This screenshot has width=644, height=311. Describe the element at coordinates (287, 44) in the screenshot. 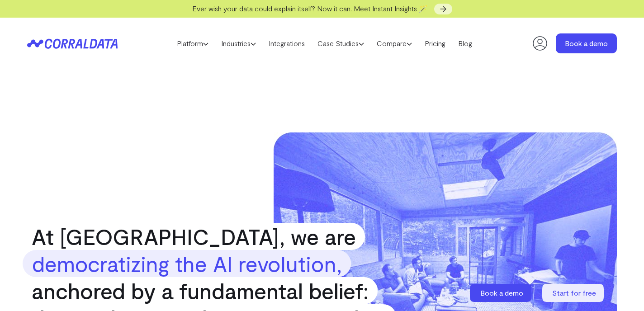

I see `a: Integrations` at that location.